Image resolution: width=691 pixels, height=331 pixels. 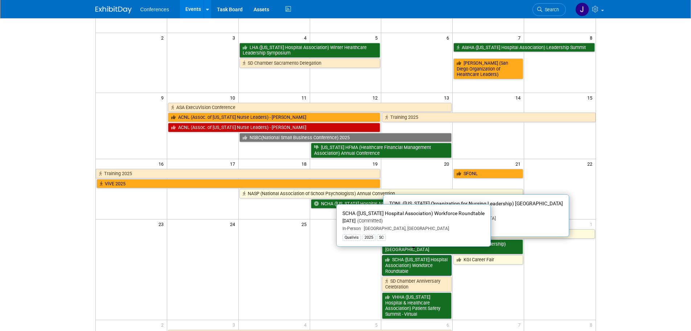 I want to click on span: 16, so click(x=162, y=163).